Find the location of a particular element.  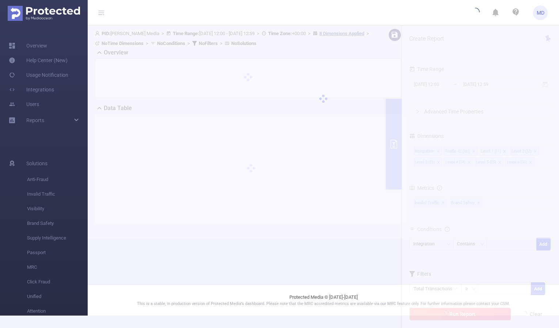

a: Users is located at coordinates (24, 104).